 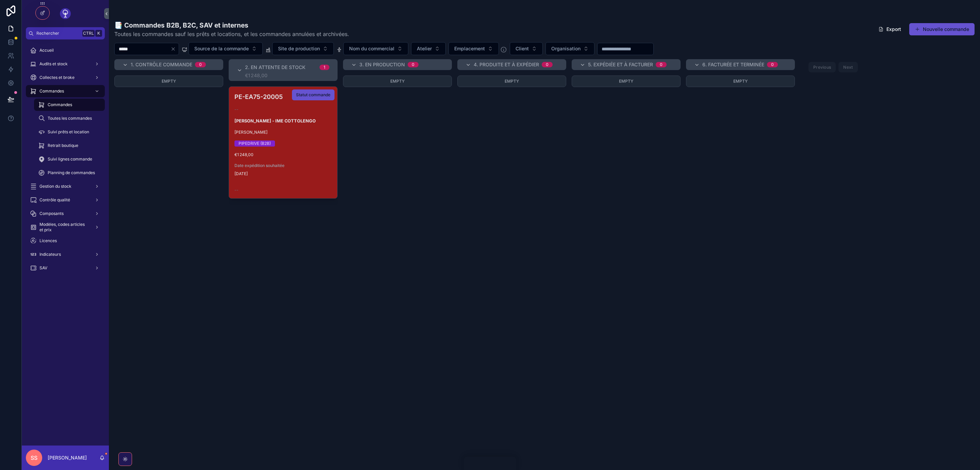 What do you see at coordinates (64, 227) in the screenshot?
I see `span: Modèles, codes articles et prix` at bounding box center [64, 227].